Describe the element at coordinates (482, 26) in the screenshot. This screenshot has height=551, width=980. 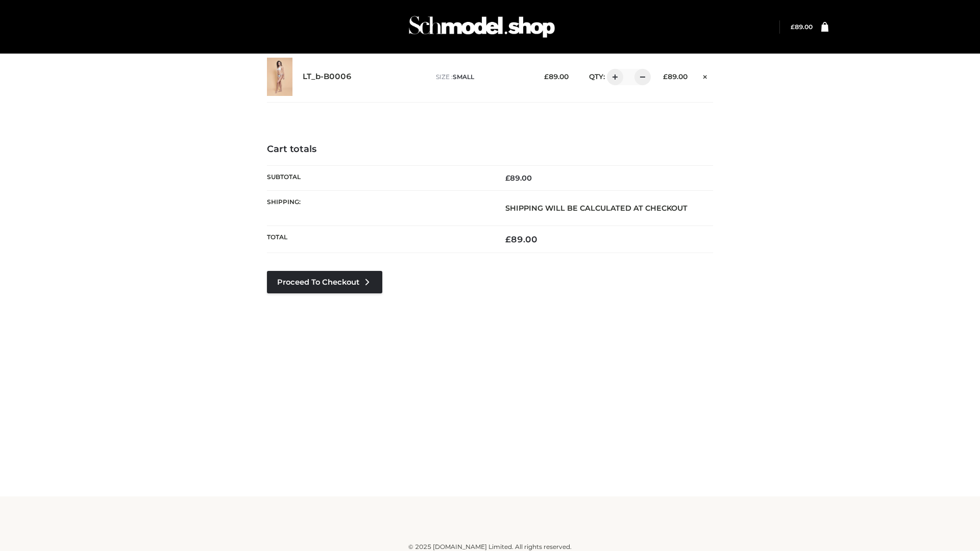
I see `a: Schmodel Admin 964` at that location.